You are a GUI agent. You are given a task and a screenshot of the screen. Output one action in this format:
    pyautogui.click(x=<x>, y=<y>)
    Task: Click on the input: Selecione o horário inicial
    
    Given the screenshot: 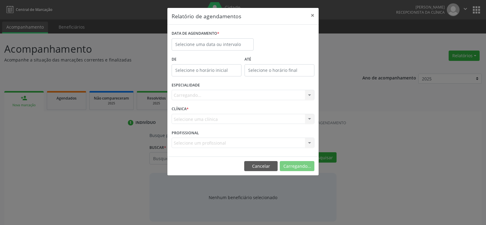 What is the action you would take?
    pyautogui.click(x=207, y=70)
    